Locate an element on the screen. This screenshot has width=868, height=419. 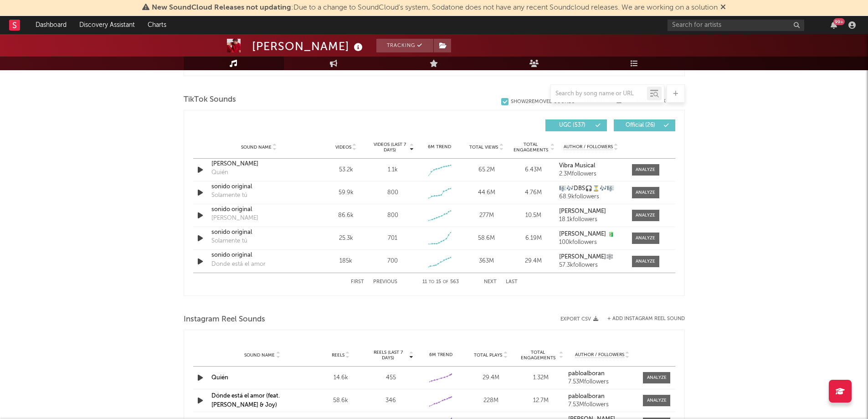
span: Reels (last 7 days) is located at coordinates (388, 355).